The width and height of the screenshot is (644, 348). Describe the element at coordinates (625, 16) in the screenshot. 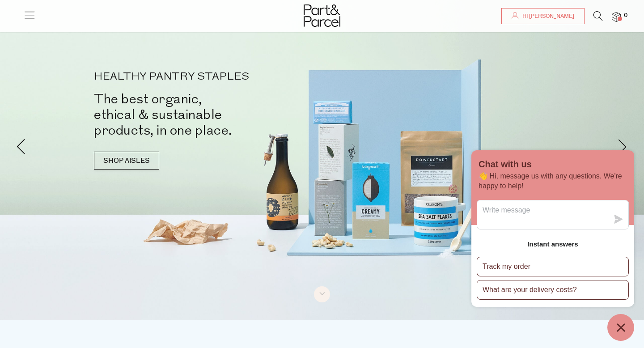

I see `span: 0` at that location.